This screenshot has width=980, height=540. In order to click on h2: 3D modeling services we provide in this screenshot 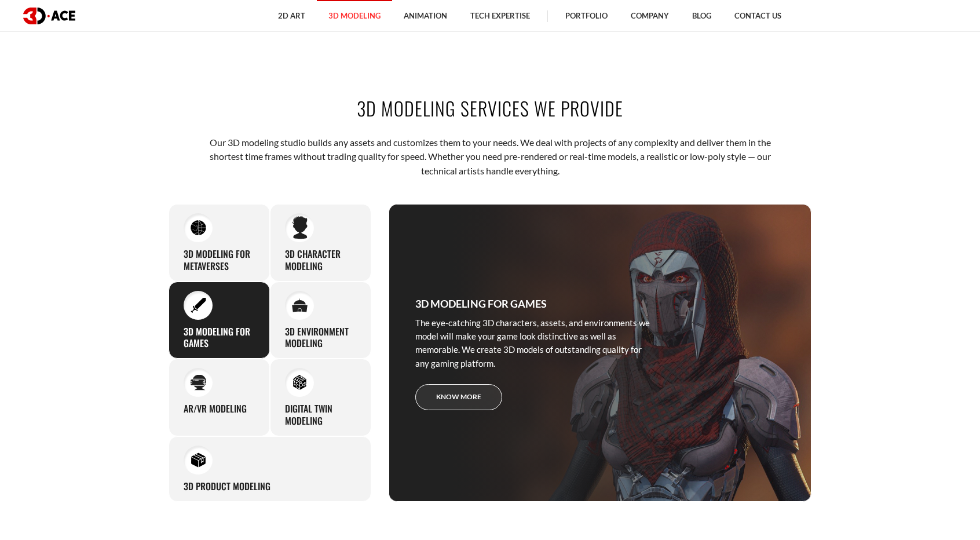, I will do `click(490, 108)`.